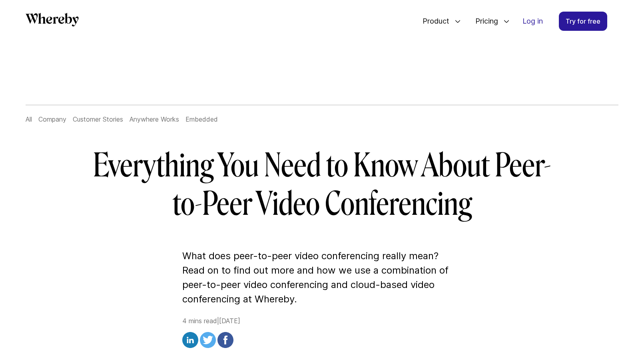 The height and width of the screenshot is (364, 644). What do you see at coordinates (52, 119) in the screenshot?
I see `a: Company` at bounding box center [52, 119].